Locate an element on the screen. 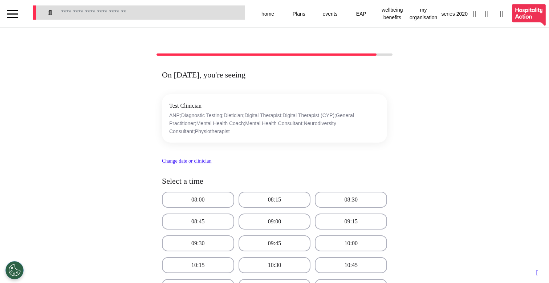 The height and width of the screenshot is (283, 549). button: 10:00 is located at coordinates (351, 243).